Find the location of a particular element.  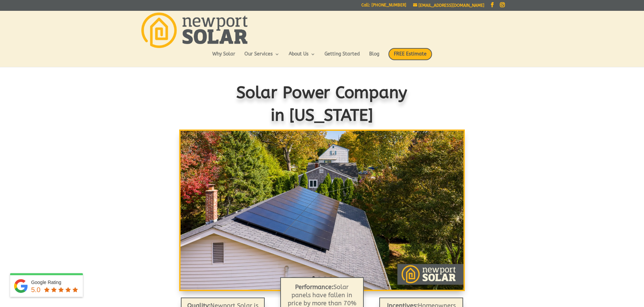

b: Performance: is located at coordinates (314, 287).